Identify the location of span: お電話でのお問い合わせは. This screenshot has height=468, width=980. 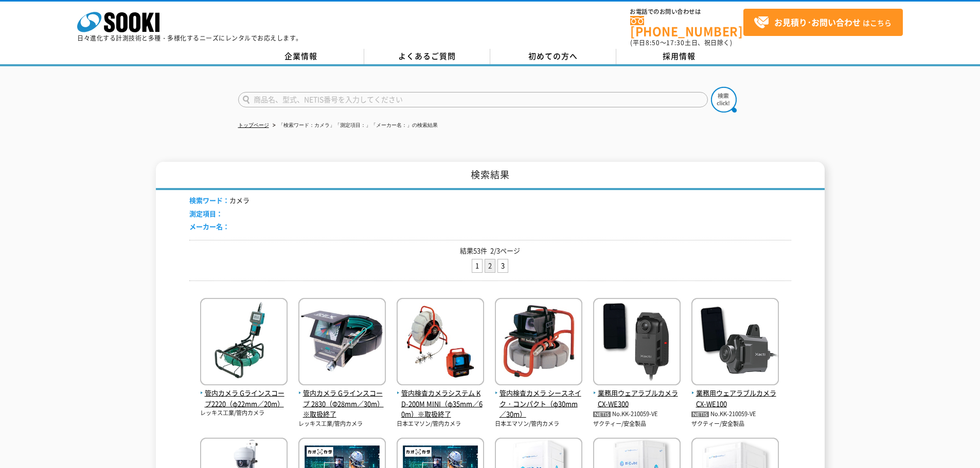
(686, 12).